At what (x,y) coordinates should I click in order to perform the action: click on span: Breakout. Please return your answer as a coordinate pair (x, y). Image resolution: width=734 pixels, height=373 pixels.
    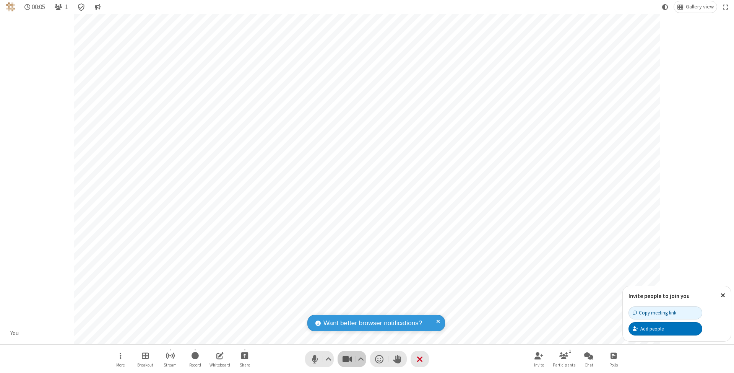
    Looking at the image, I should click on (145, 365).